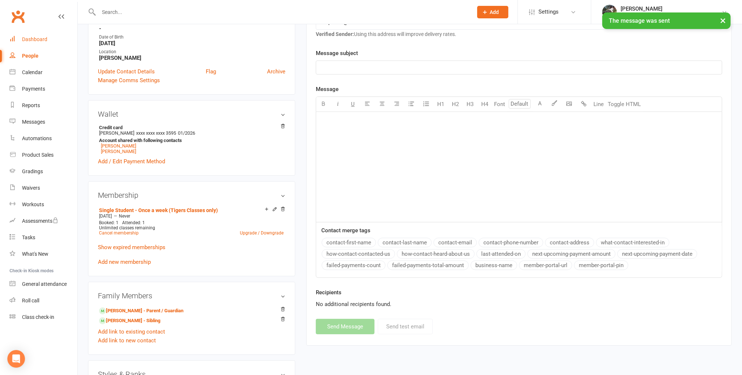 This screenshot has height=375, width=742. Describe the element at coordinates (211, 71) in the screenshot. I see `a: Flag` at that location.